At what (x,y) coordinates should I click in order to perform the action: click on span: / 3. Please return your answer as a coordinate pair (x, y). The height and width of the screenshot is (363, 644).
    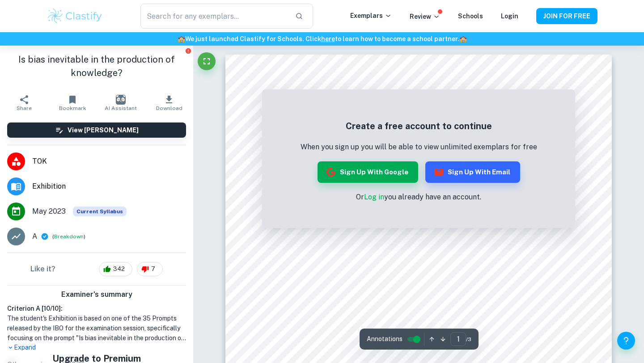
    Looking at the image, I should click on (469, 339).